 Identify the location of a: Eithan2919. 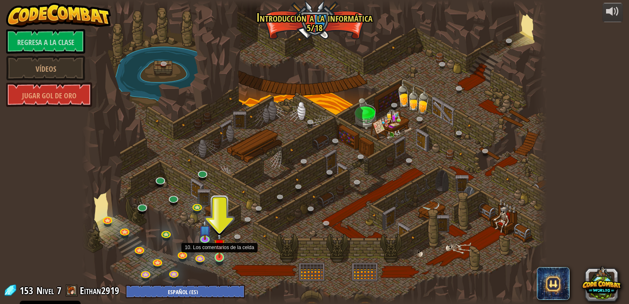
(101, 291).